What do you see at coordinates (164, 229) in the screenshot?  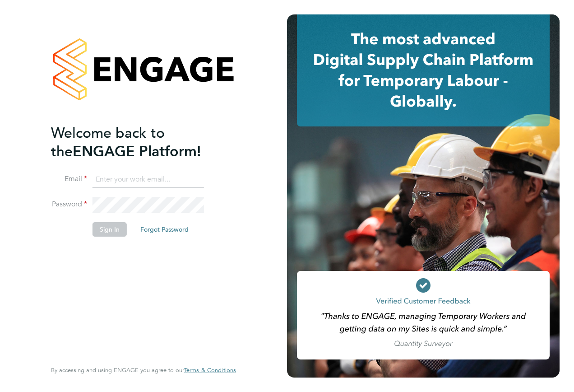 I see `button: Forgot Password` at bounding box center [164, 229].